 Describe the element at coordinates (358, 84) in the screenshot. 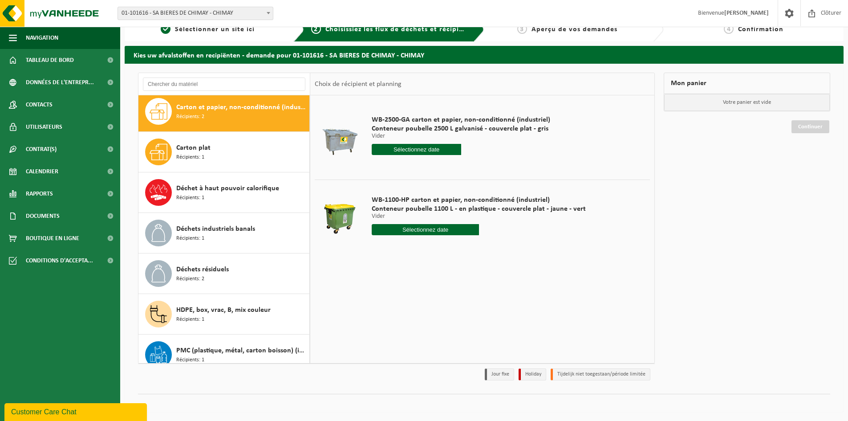

I see `div: Choix de récipient et planning` at that location.